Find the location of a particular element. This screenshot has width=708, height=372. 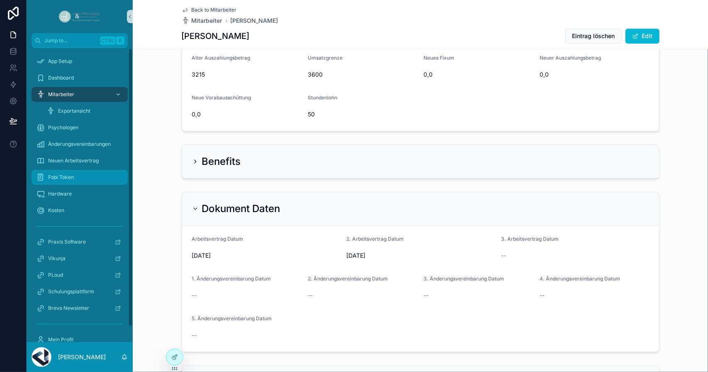

span: Brevo Newsletter is located at coordinates (68, 308).